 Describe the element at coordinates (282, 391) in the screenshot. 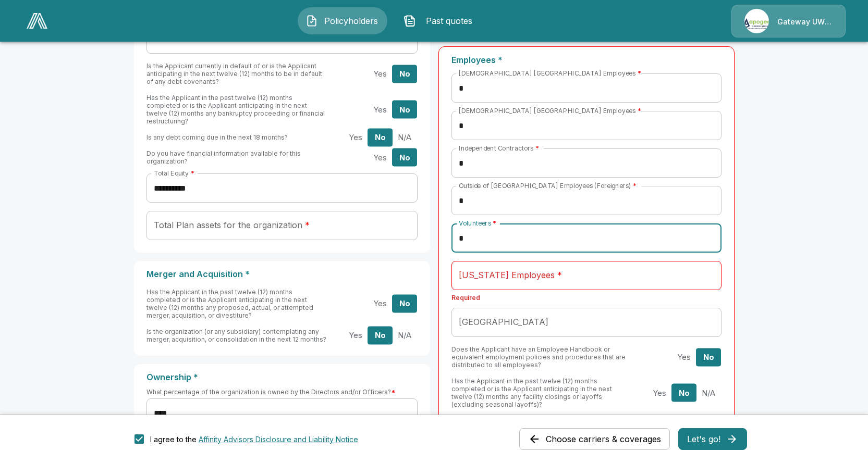

I see `h6: What percentage of the organization is owned by the Directors and/or Officers?` at that location.